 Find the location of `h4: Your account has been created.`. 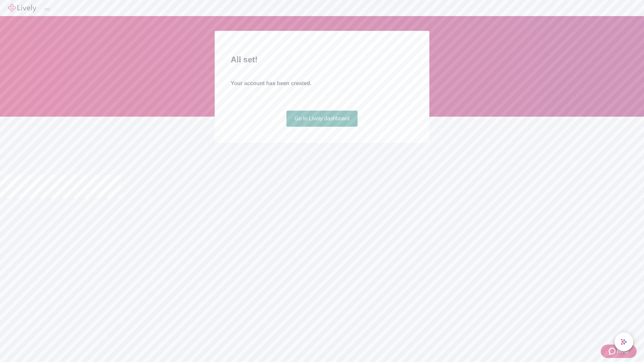

h4: Your account has been created. is located at coordinates (322, 83).